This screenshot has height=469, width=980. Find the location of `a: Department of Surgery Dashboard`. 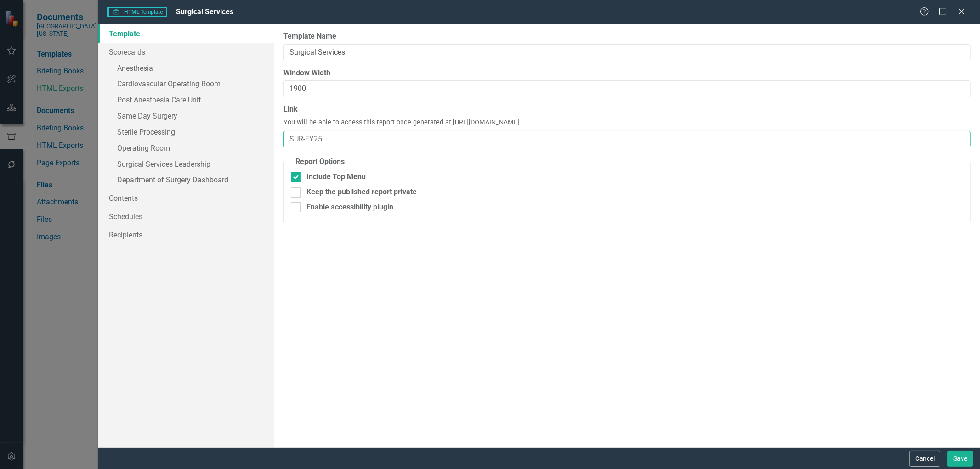

a: Department of Surgery Dashboard is located at coordinates (186, 181).